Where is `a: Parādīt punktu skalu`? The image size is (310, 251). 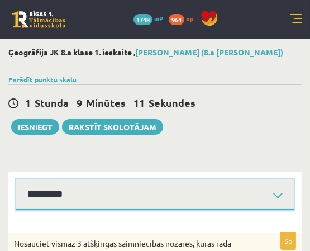 a: Parādīt punktu skalu is located at coordinates (42, 79).